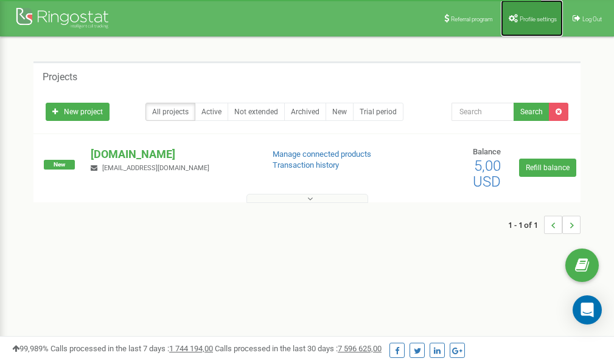  What do you see at coordinates (538, 19) in the screenshot?
I see `span: Profile settings` at bounding box center [538, 19].